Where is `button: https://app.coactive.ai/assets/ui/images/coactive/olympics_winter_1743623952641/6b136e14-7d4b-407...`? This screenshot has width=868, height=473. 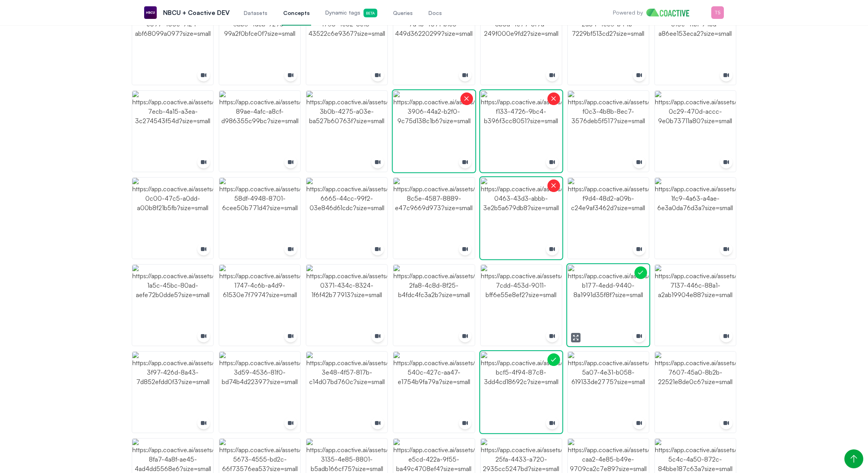
button: https://app.coactive.ai/assets/ui/images/coactive/olympics_winter_1743623952641/6b136e14-7d4b-407... is located at coordinates (434, 44).